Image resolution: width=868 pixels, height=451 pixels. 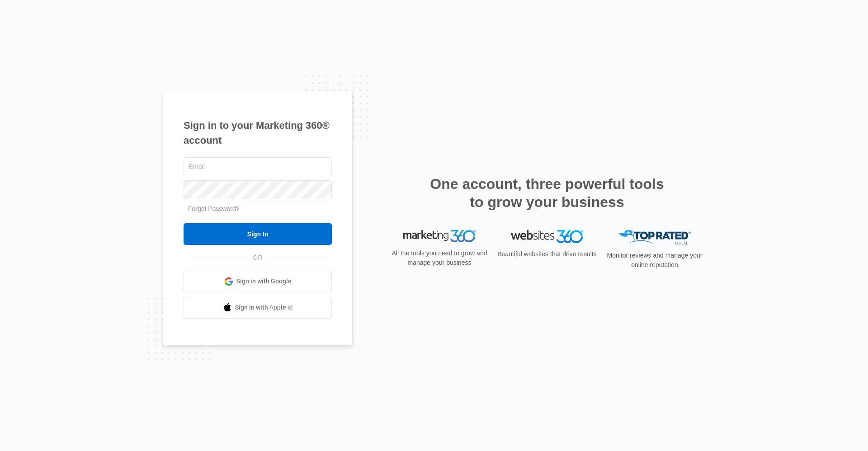 I want to click on a: Sign in with Google, so click(x=258, y=281).